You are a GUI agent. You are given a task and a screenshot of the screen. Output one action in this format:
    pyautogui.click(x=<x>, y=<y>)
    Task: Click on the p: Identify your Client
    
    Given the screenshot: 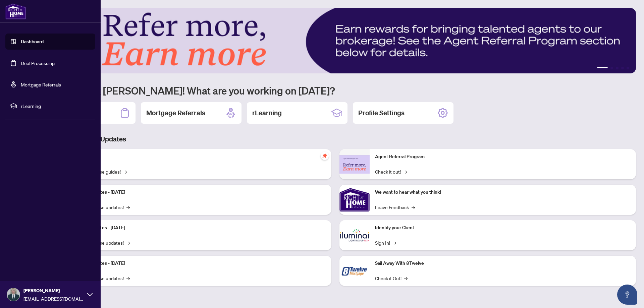 What is the action you would take?
    pyautogui.click(x=503, y=228)
    